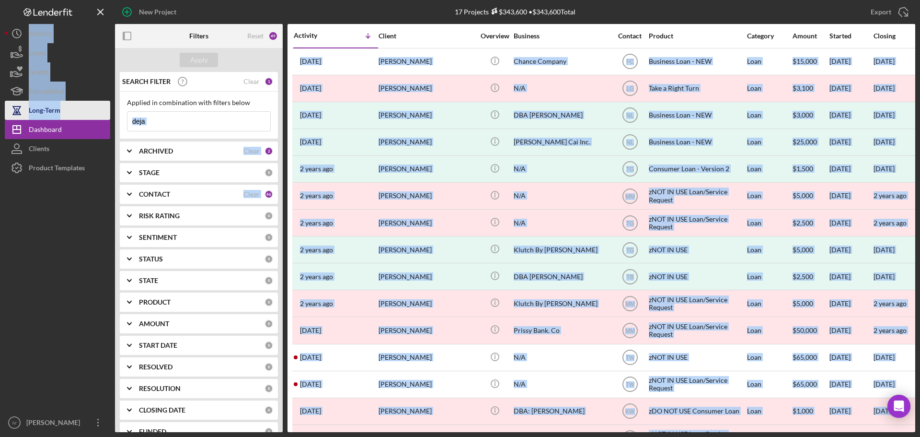 The height and width of the screenshot is (437, 920). Describe the element at coordinates (311, 88) in the screenshot. I see `time: 2025-01-02 23:17` at that location.